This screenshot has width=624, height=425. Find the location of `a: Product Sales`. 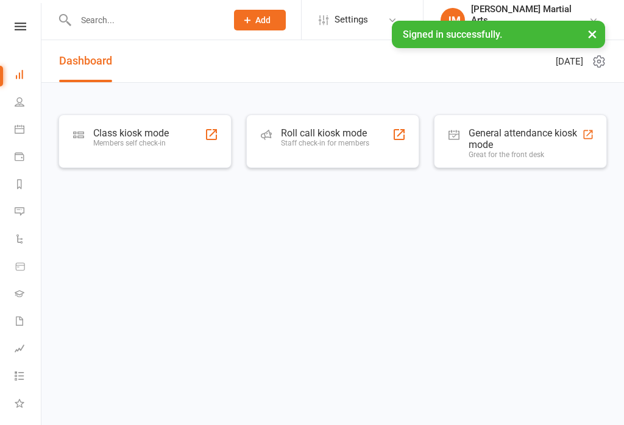

a: Product Sales is located at coordinates (28, 267).